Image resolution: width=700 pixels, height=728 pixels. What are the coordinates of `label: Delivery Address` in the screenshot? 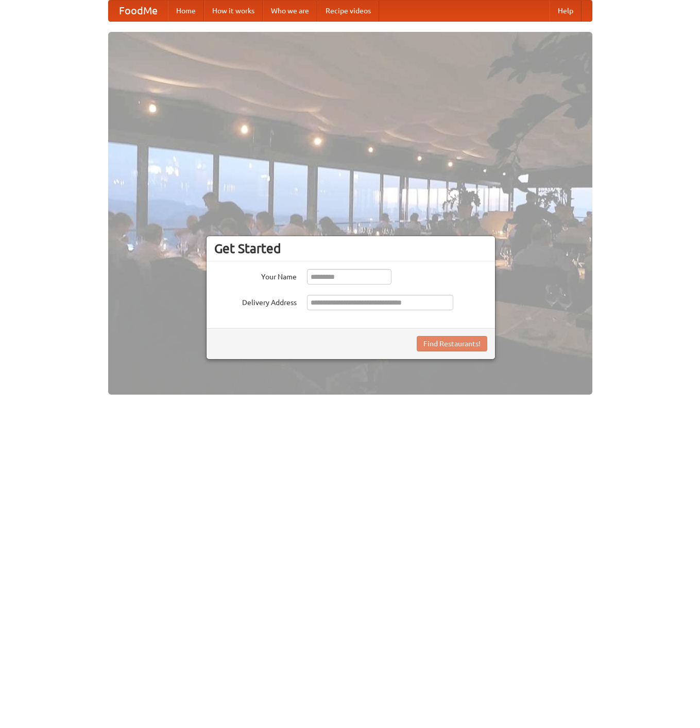 It's located at (255, 301).